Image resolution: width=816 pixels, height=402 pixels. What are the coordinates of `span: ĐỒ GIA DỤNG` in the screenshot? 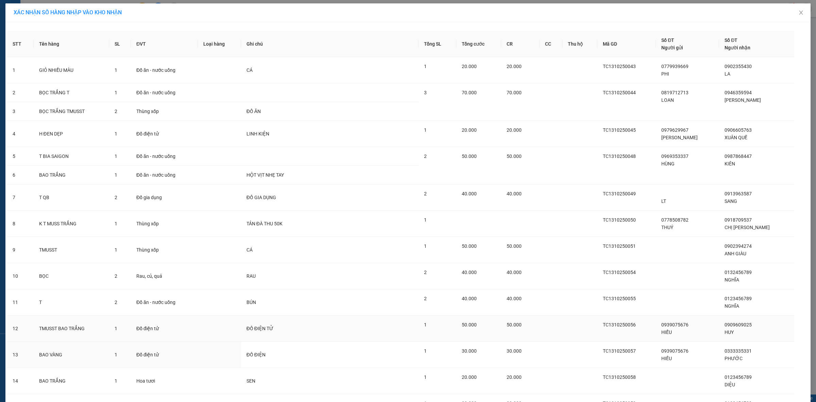 It's located at (261, 197).